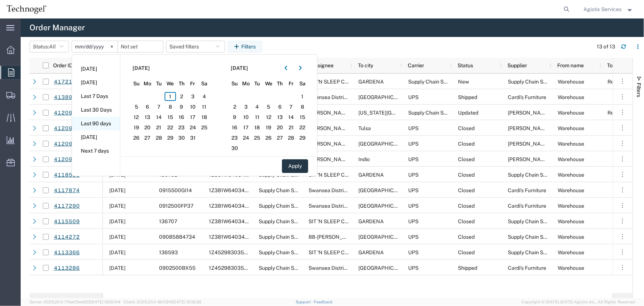 This screenshot has width=644, height=306. I want to click on span: 8, so click(170, 107).